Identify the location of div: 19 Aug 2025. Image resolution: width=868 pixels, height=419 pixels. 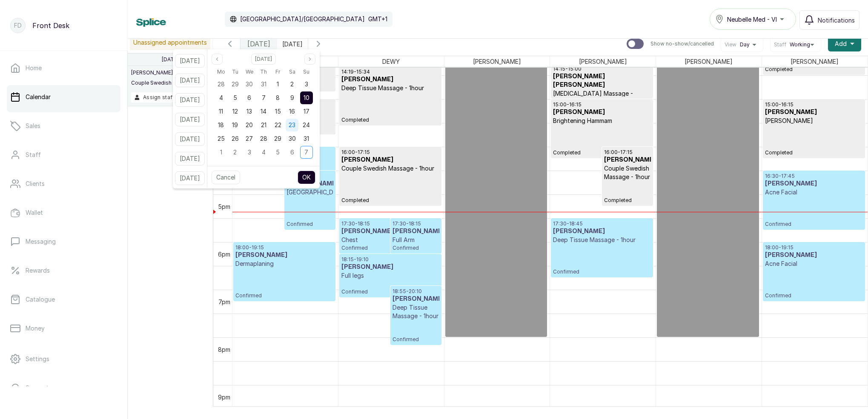
(235, 125).